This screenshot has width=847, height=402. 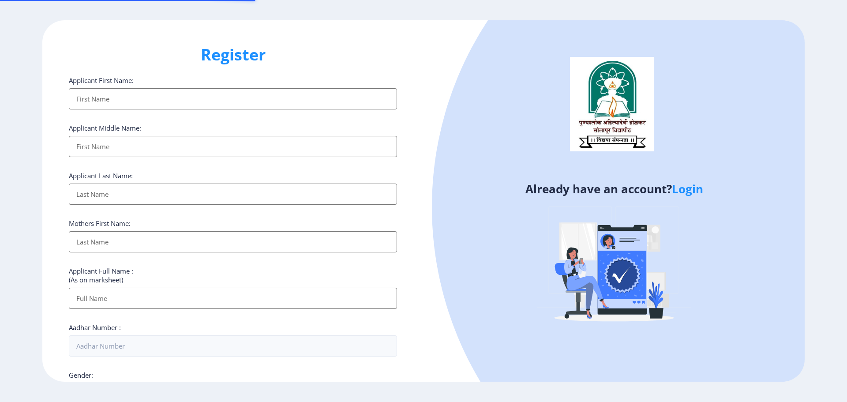 What do you see at coordinates (687, 189) in the screenshot?
I see `a: Login` at bounding box center [687, 189].